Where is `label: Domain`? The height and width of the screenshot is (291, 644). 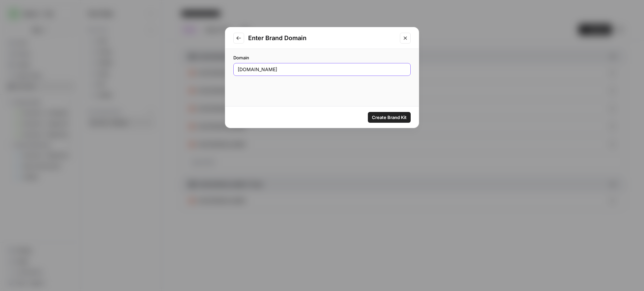 label: Domain is located at coordinates (322, 58).